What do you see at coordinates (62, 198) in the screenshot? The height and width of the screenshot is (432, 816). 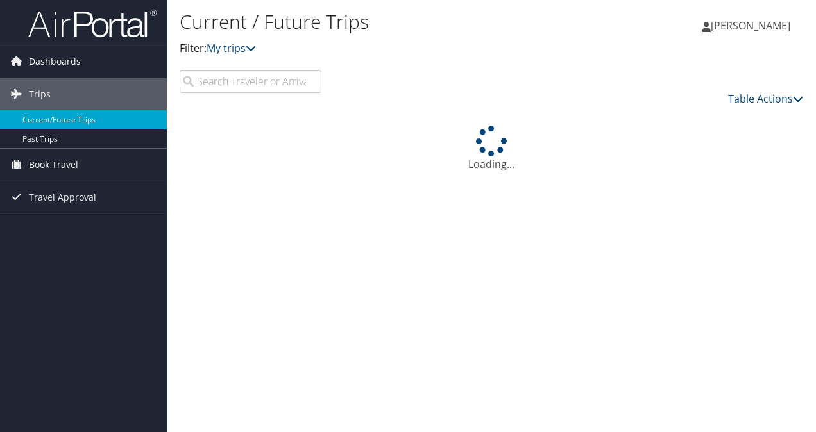 I see `span: Travel Approval` at bounding box center [62, 198].